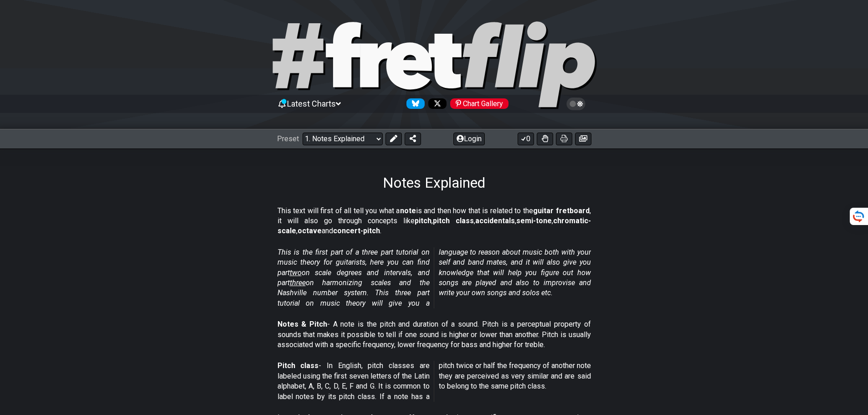 This screenshot has width=868, height=415. I want to click on button: Share Preset, so click(413, 139).